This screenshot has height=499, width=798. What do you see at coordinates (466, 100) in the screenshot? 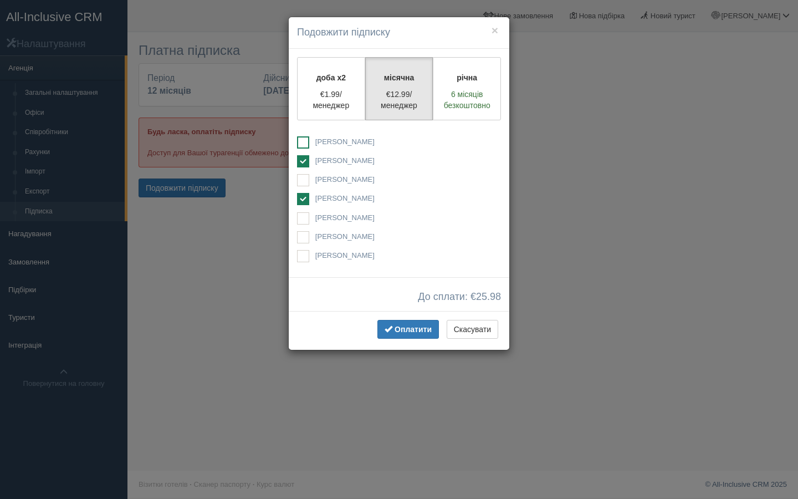
I see `p: 6 місяців безкоштовно` at bounding box center [466, 100].